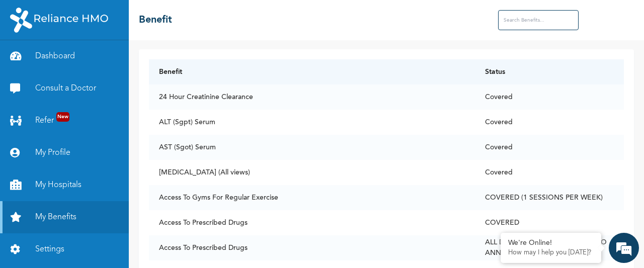 This screenshot has height=268, width=644. What do you see at coordinates (550, 198) in the screenshot?
I see `td: COVERED (1 SESSIONS PER WEEK)` at bounding box center [550, 198].